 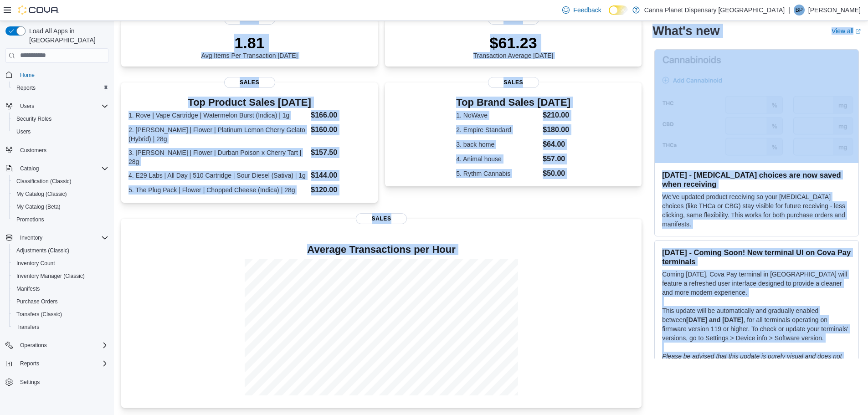 I want to click on p: This update will be automatically and gradually enabled between , for all terminals operating on ..., so click(x=757, y=324).